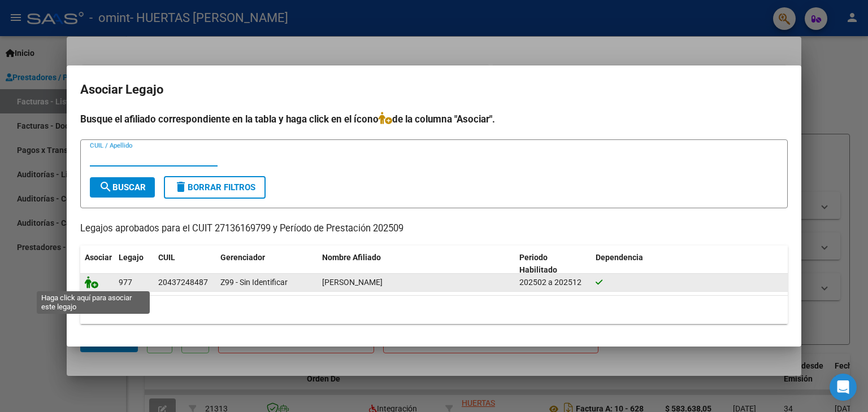 Image resolution: width=868 pixels, height=412 pixels. Describe the element at coordinates (134, 264) in the screenshot. I see `datatable-header-cell: Legajo` at that location.